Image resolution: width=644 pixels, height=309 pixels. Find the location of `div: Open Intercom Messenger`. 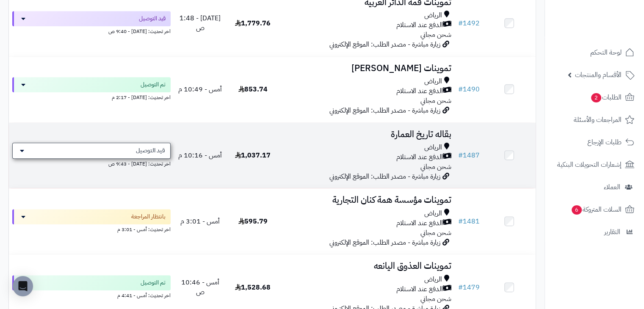

div: Open Intercom Messenger is located at coordinates (23, 286).